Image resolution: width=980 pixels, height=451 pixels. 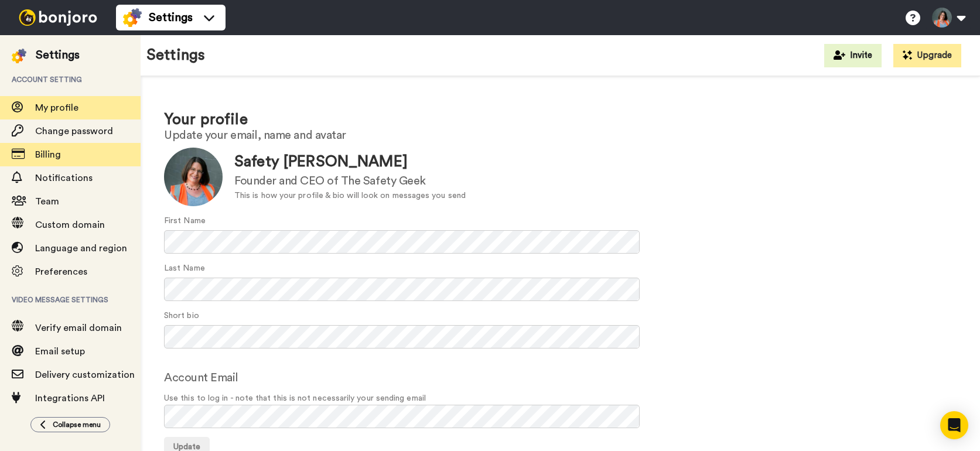 I want to click on div: Open Intercom Messenger, so click(x=954, y=425).